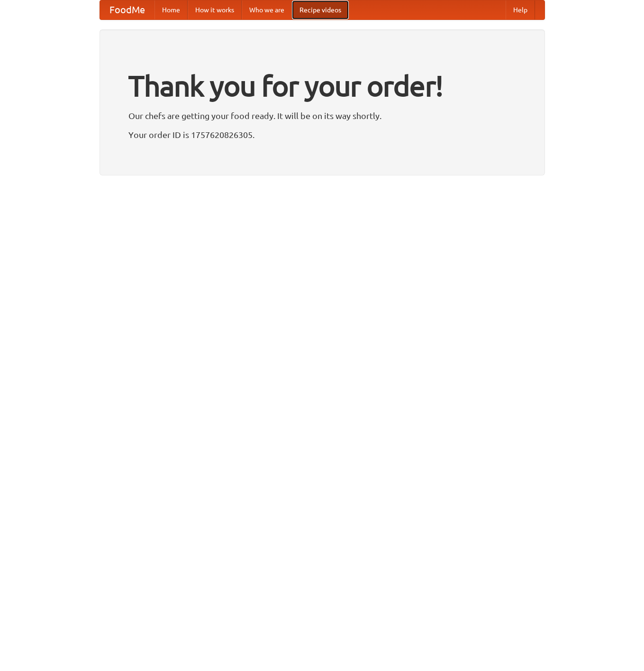 This screenshot has width=644, height=671. What do you see at coordinates (127, 10) in the screenshot?
I see `a: FoodMe` at bounding box center [127, 10].